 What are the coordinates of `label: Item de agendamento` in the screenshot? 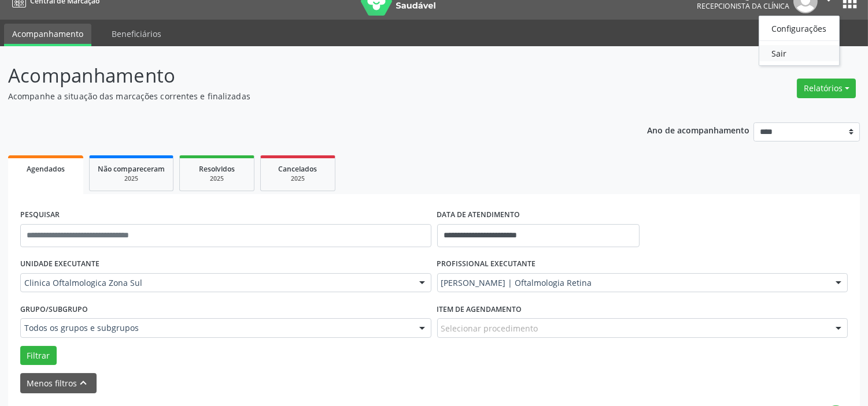 It's located at (479, 309).